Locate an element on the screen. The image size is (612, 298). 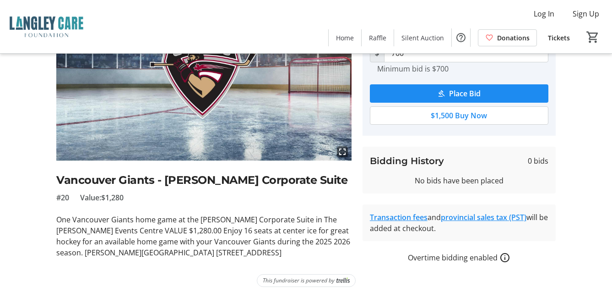
tr-hint: Minimum bid is $700 is located at coordinates (413, 69).